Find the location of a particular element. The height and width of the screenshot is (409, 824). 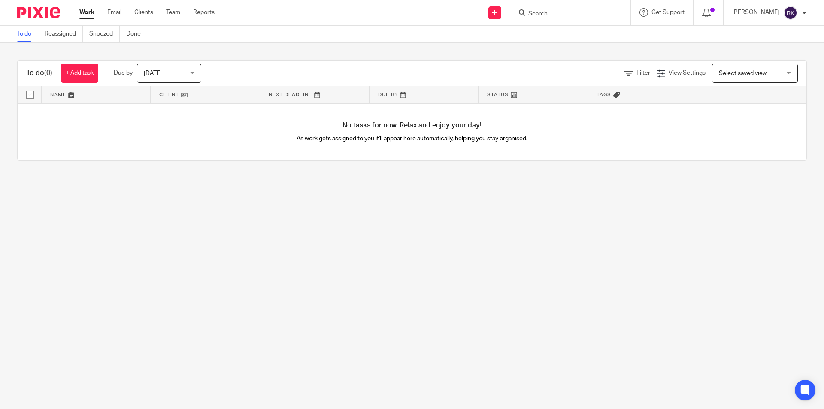

a: Email is located at coordinates (114, 12).